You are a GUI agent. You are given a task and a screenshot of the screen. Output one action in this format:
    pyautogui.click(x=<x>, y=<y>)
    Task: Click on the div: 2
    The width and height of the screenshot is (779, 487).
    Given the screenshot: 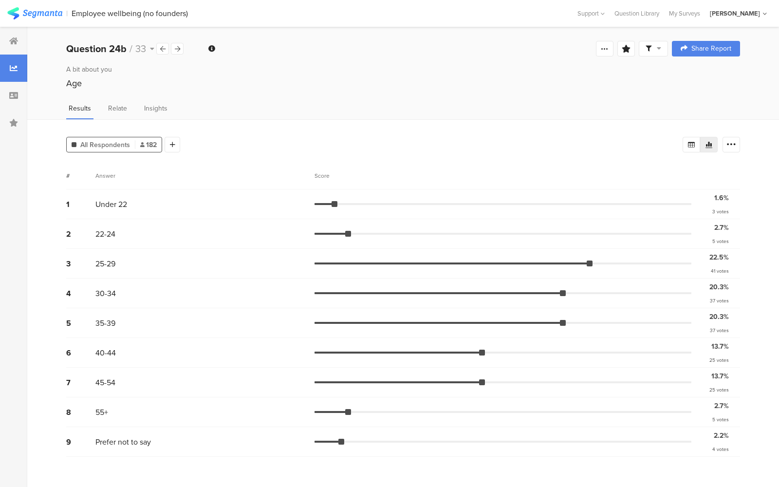 What is the action you would take?
    pyautogui.click(x=81, y=234)
    